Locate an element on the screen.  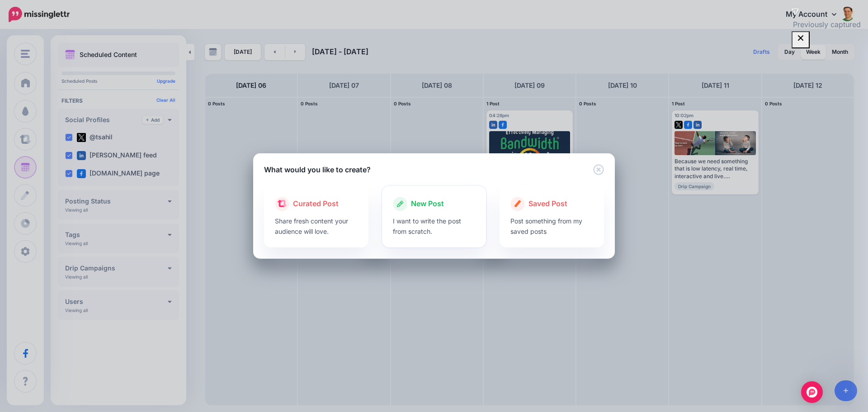
span: Saved Post is located at coordinates (548, 204).